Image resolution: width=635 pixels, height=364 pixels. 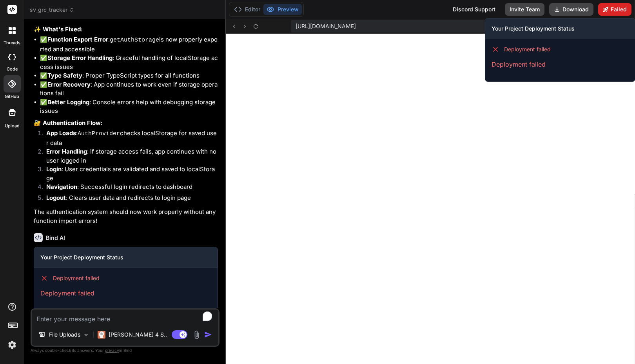 What do you see at coordinates (129, 138) in the screenshot?
I see `li: : checks localStorage for saved user data` at bounding box center [129, 138].